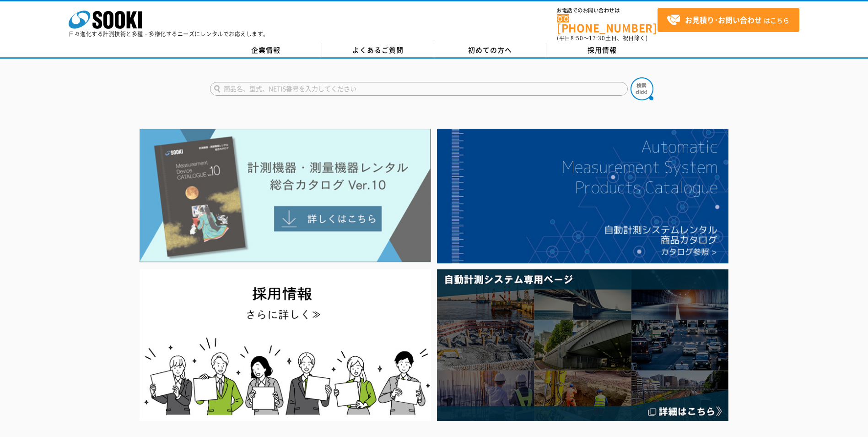  Describe the element at coordinates (643, 89) in the screenshot. I see `img: btn_search.png` at that location.